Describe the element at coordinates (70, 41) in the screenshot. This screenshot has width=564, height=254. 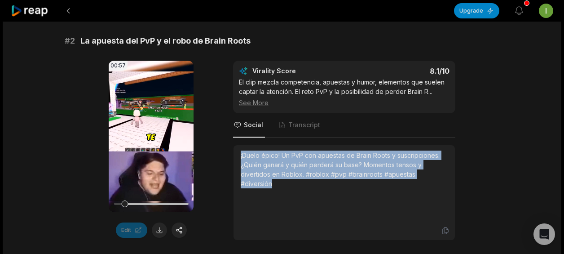
I see `span: # 2` at that location.